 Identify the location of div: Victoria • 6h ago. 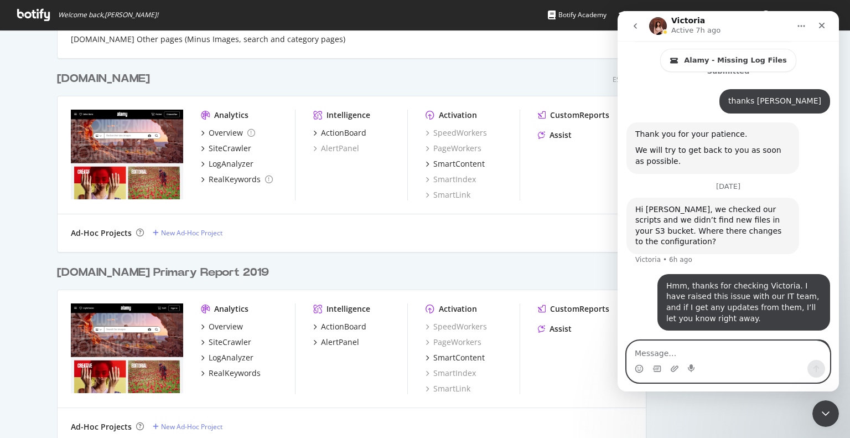
(46, 248).